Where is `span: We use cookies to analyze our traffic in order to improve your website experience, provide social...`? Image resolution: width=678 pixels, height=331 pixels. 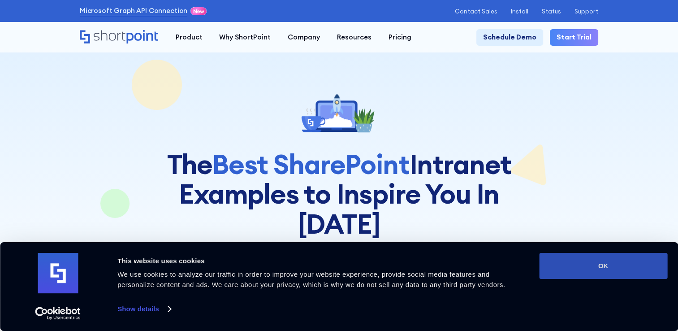 span: We use cookies to analyze our traffic in order to improve your website experience, provide social... is located at coordinates (311, 279).